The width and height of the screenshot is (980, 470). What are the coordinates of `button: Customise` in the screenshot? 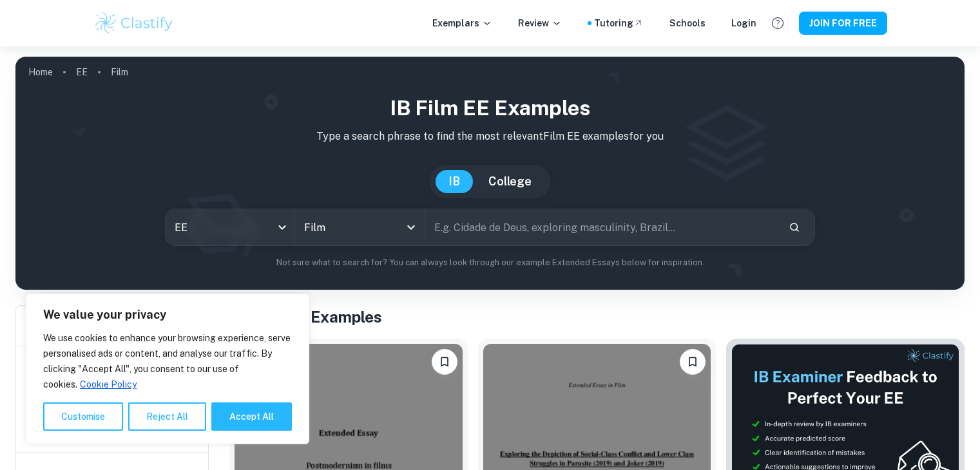 It's located at (84, 417).